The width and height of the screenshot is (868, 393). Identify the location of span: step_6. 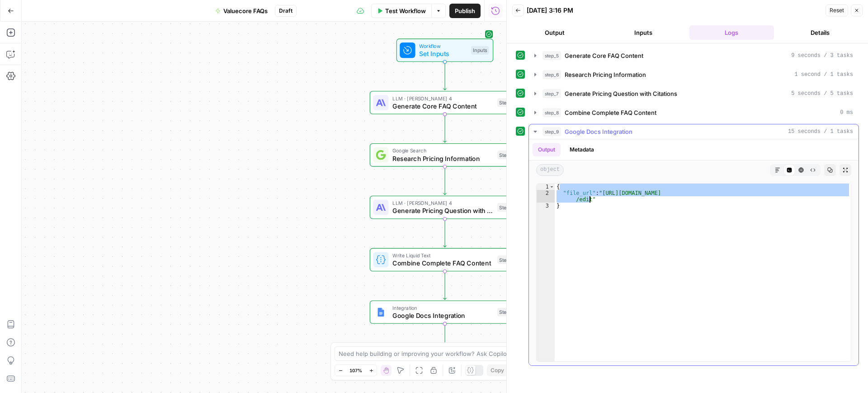
(552, 75).